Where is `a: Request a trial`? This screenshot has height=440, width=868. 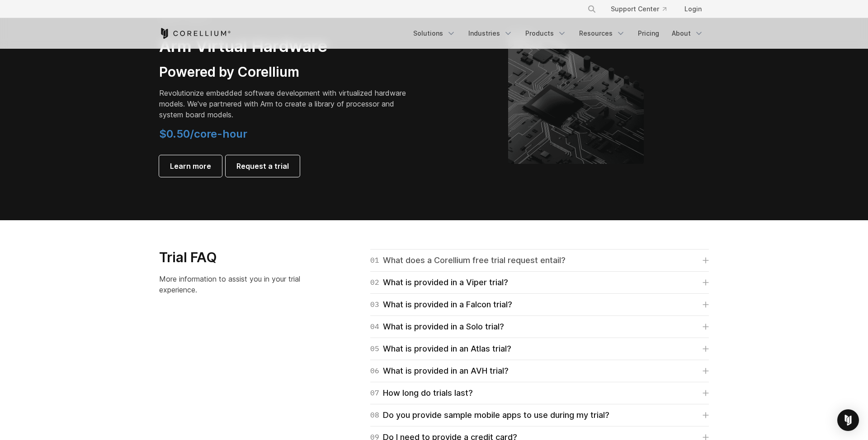
a: Request a trial is located at coordinates (262, 166).